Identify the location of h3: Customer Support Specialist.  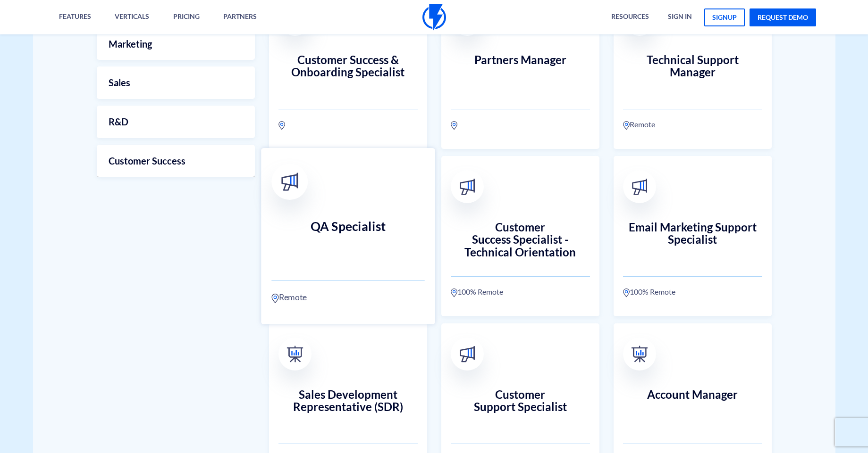
(520, 408).